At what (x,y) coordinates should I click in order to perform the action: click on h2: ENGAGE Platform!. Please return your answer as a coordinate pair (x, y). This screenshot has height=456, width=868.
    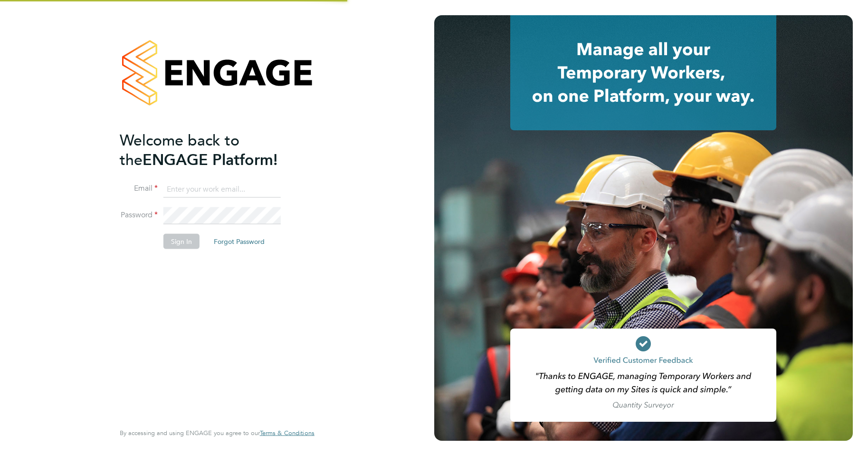
    Looking at the image, I should click on (212, 150).